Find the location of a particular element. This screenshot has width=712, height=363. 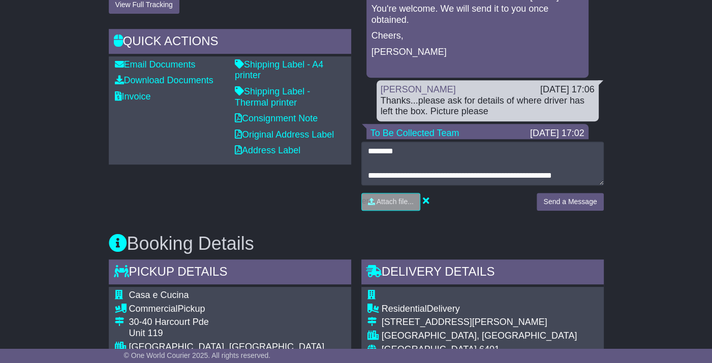

div: Quick Actions is located at coordinates (230, 43).